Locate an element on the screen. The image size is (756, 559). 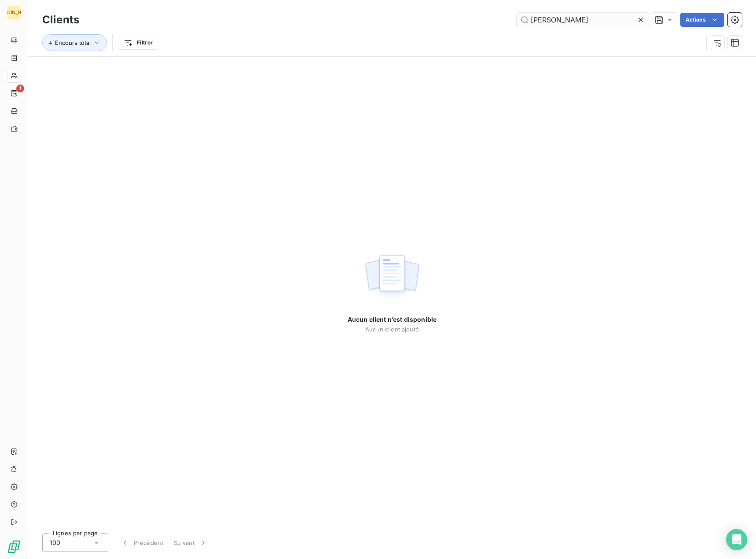
span: Aucun client n’est disponible is located at coordinates (392, 319).